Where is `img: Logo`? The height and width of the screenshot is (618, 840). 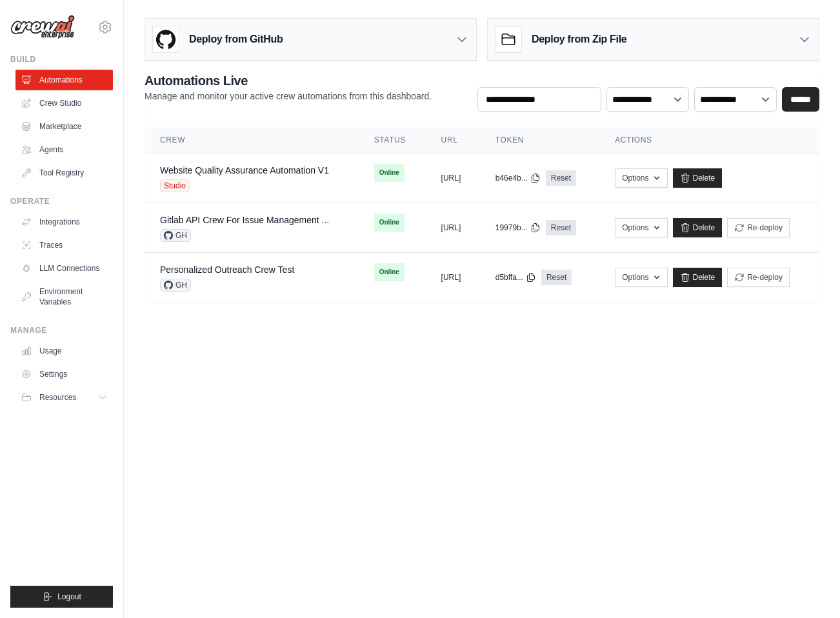
img: Logo is located at coordinates (42, 27).